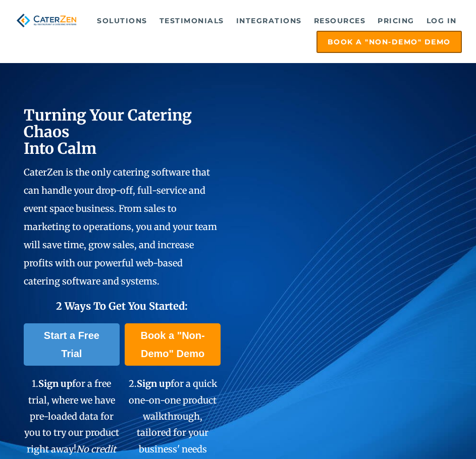 The image size is (476, 459). Describe the element at coordinates (120, 226) in the screenshot. I see `span: CaterZen is the only catering software that can handle your drop-off, full-service and event spac...` at that location.